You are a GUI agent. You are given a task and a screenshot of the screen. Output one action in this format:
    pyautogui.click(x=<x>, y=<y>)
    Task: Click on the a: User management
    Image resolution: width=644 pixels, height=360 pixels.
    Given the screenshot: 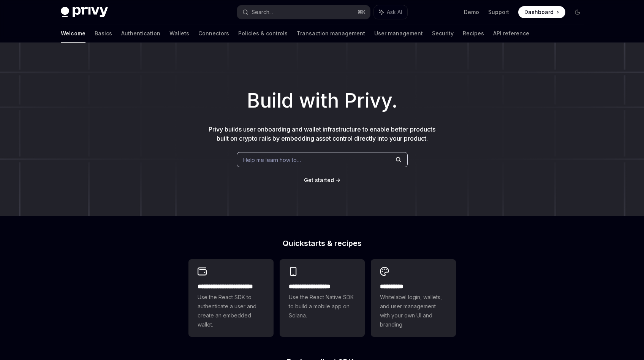 What is the action you would take?
    pyautogui.click(x=399, y=34)
    